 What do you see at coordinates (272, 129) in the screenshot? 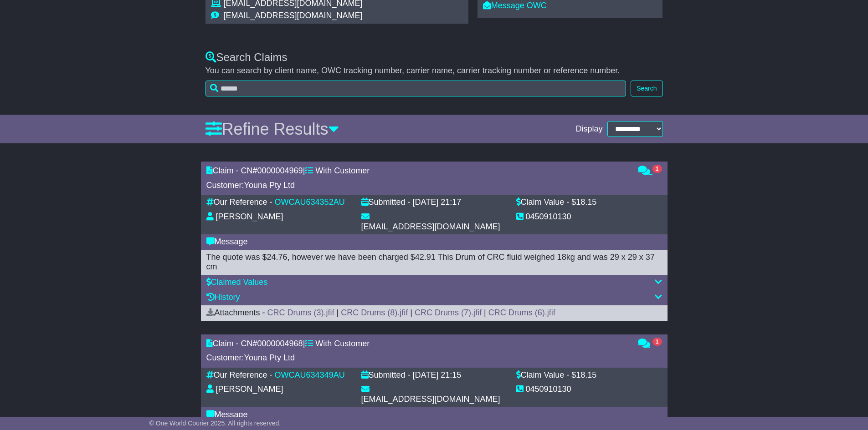
I see `a: Refine Results` at bounding box center [272, 129].